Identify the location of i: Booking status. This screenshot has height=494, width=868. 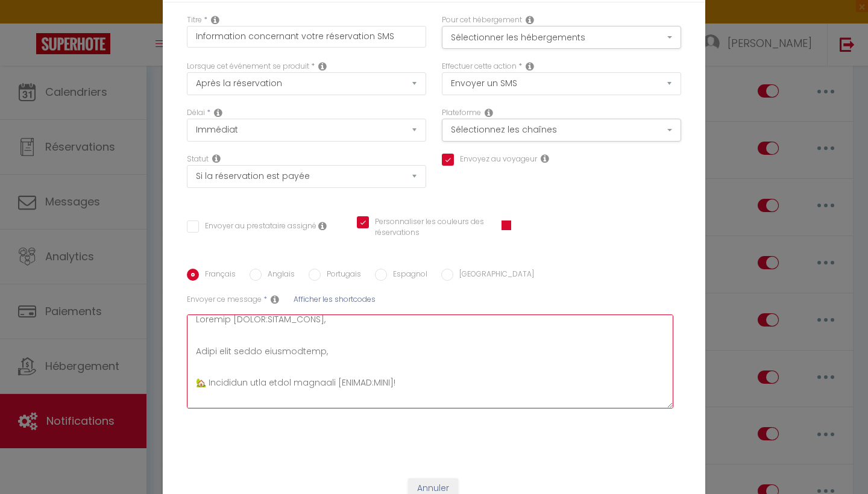
(216, 158).